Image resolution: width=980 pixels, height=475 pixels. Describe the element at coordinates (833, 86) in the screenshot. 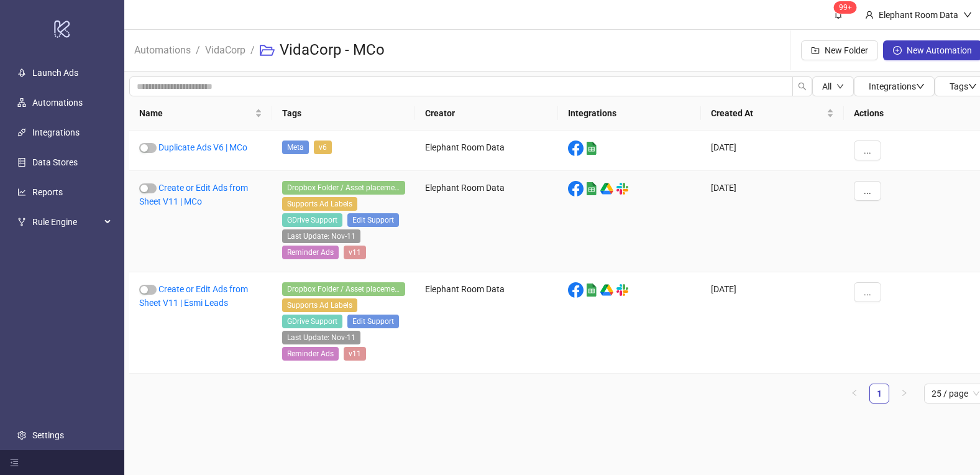

I see `button: Alldown` at that location.